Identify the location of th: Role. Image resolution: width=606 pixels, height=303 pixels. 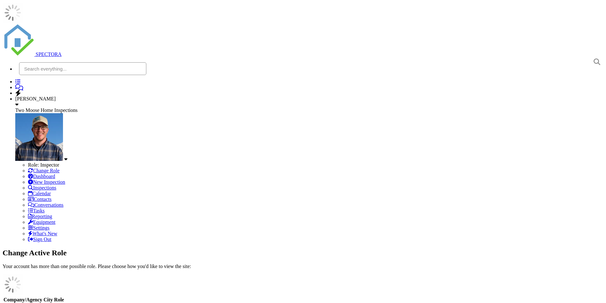
(59, 300).